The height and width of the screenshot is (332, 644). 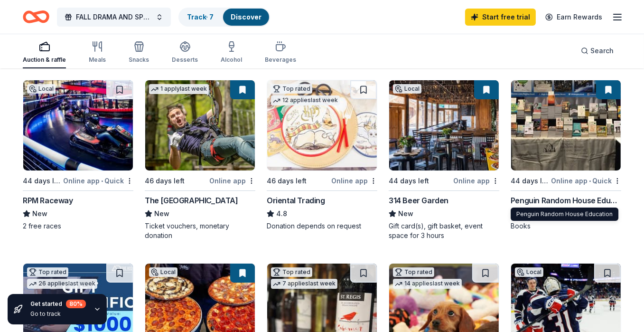 I want to click on div: Donation depends on request, so click(x=322, y=226).